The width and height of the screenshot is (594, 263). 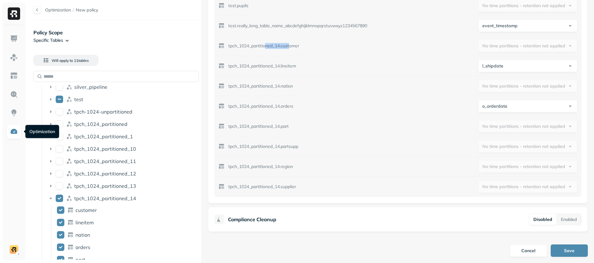 What do you see at coordinates (14, 249) in the screenshot?
I see `img: demo` at bounding box center [14, 249].